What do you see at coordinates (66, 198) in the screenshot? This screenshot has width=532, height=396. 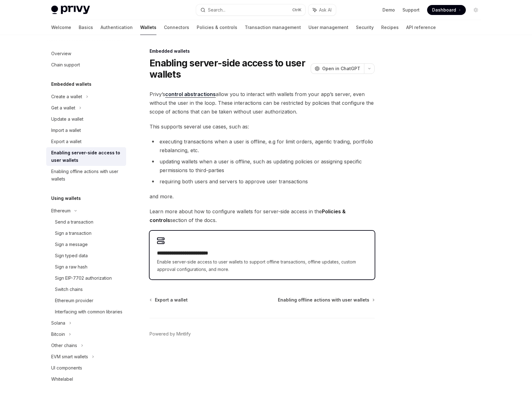 I see `h5: Using wallets` at bounding box center [66, 198].